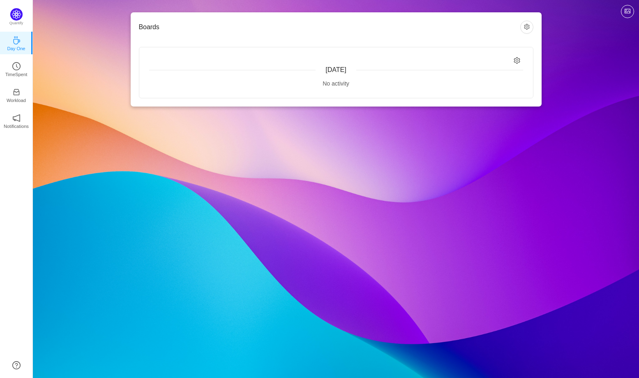  I want to click on p: Workload, so click(16, 100).